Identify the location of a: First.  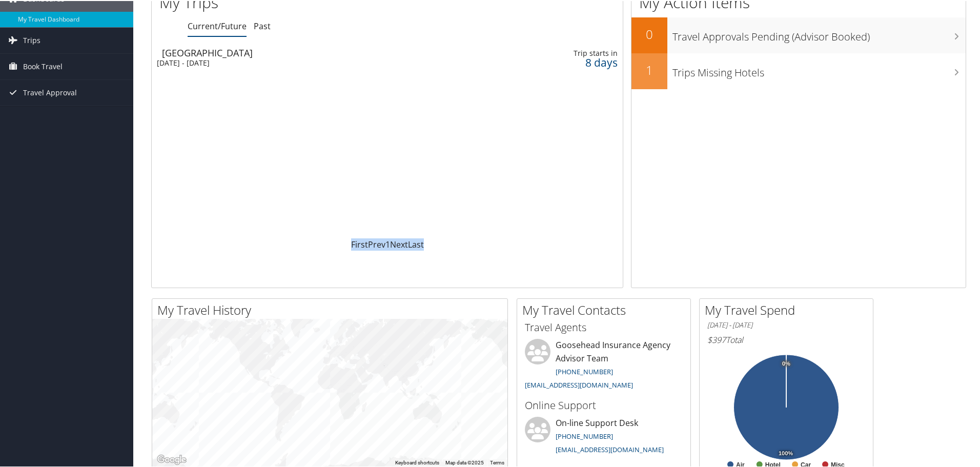
(360, 243).